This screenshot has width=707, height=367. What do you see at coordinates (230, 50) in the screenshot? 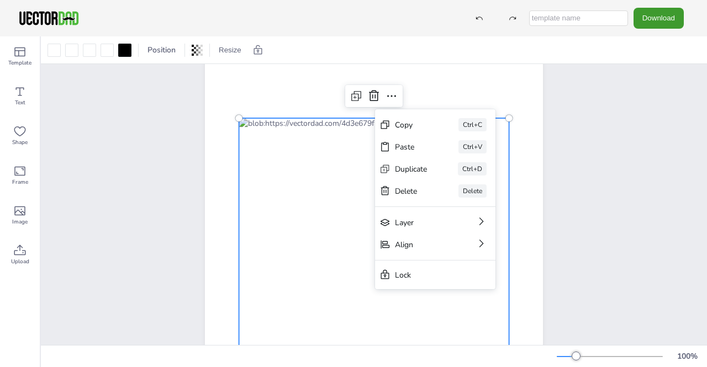
I see `button: Resize` at bounding box center [230, 50].